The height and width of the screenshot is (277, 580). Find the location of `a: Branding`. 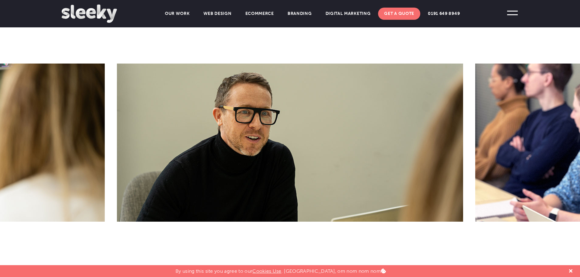

a: Branding is located at coordinates (300, 14).